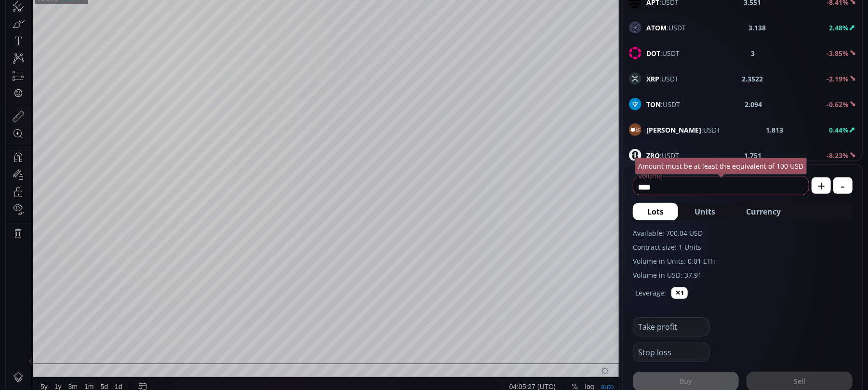  Describe the element at coordinates (653, 53) in the screenshot. I see `b: DOT` at that location.